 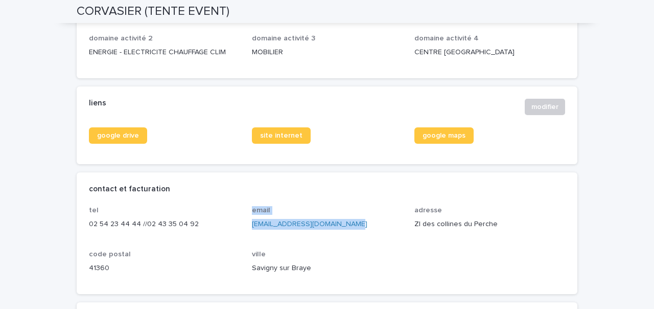 I want to click on a: google drive, so click(x=118, y=135).